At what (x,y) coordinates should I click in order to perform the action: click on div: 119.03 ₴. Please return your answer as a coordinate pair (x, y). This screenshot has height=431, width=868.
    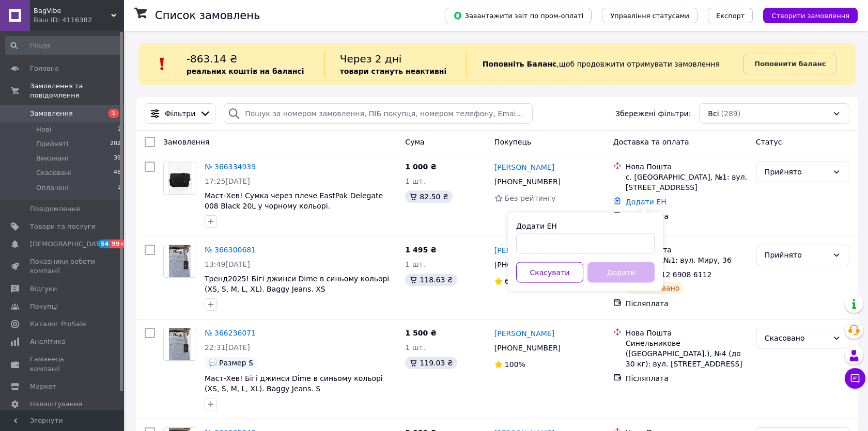
    Looking at the image, I should click on (431, 363).